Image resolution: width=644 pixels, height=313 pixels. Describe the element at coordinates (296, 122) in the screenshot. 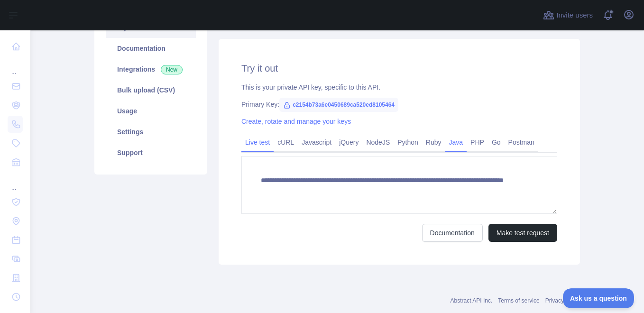

I see `a: Create, rotate and manage your keys` at that location.